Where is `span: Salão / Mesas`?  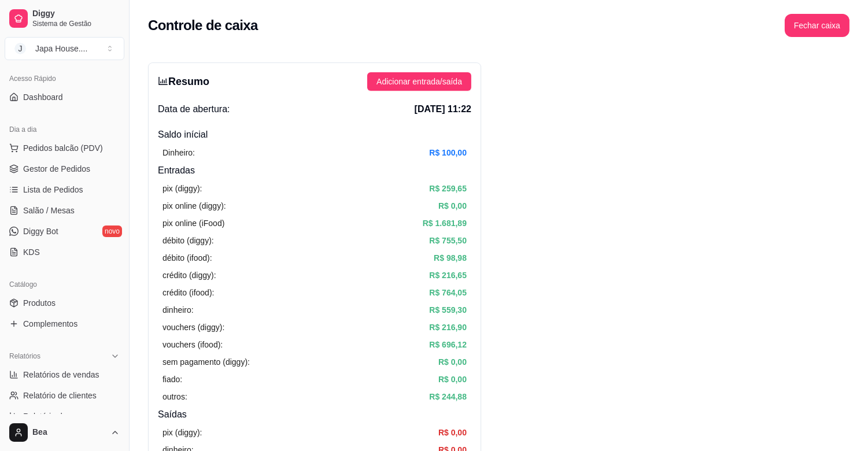
span: Salão / Mesas is located at coordinates (49, 210).